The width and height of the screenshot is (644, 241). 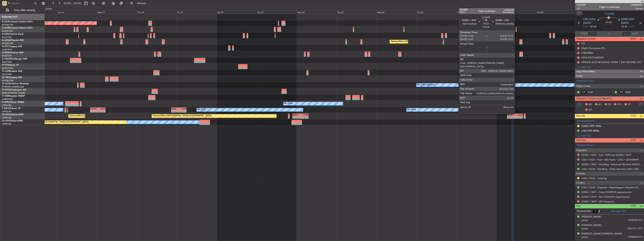 What do you see at coordinates (590, 110) in the screenshot?
I see `span: DP` at bounding box center [590, 110].